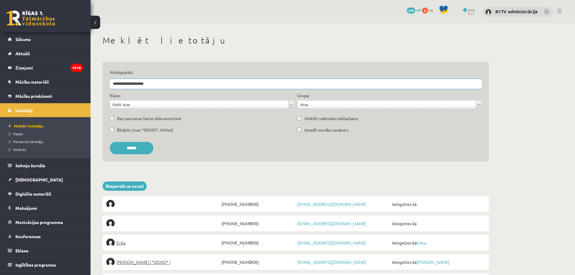 The image size is (575, 275). I want to click on a: Mācību priekšmeti, so click(45, 96).